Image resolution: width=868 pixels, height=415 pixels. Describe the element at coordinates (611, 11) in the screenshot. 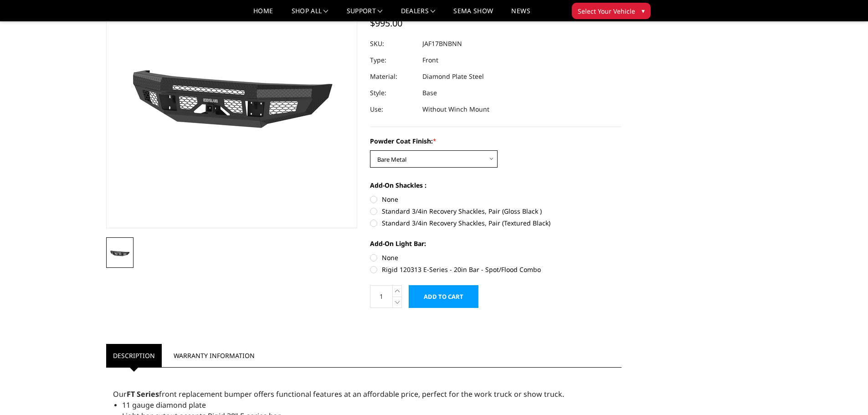

I see `button: Select Your Vehicle` at that location.